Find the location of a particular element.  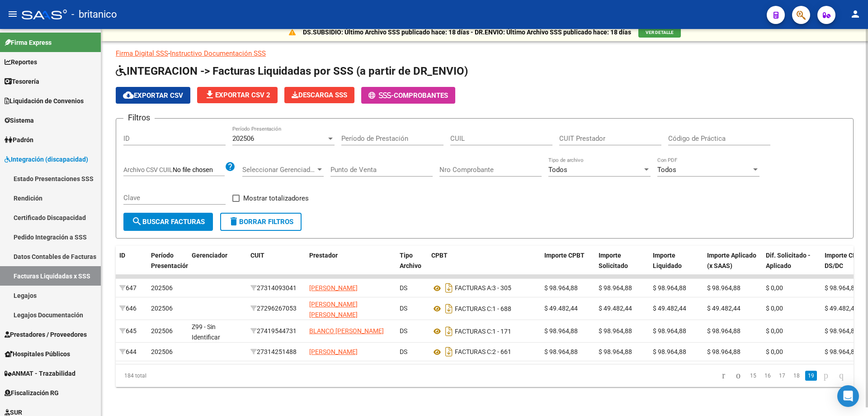

span: Integración (discapacidad) is located at coordinates (46, 160).